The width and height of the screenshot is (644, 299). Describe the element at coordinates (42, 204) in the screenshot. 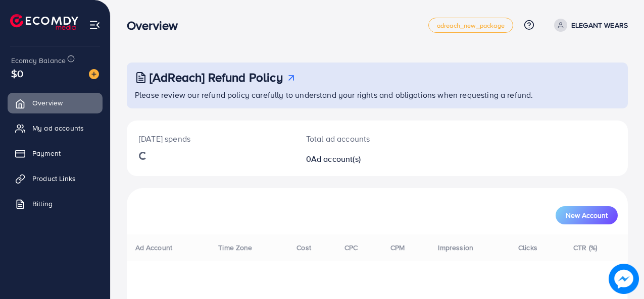

I see `span: Billing` at that location.